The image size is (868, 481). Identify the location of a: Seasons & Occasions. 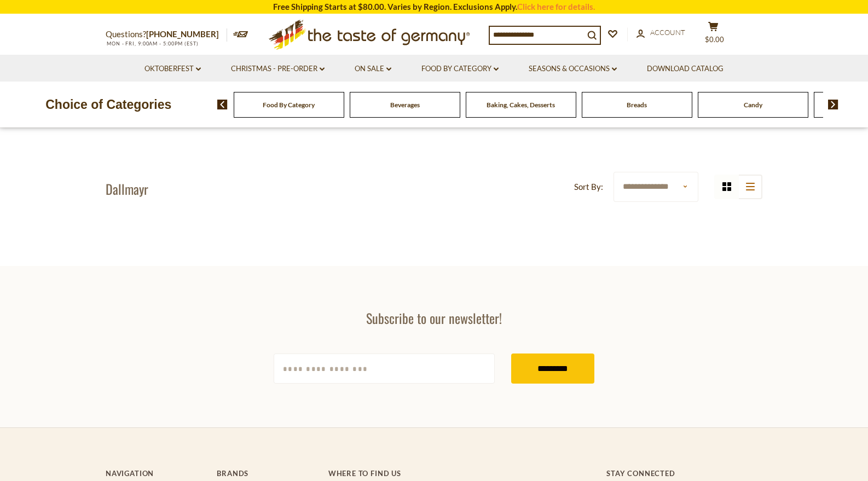
(573, 69).